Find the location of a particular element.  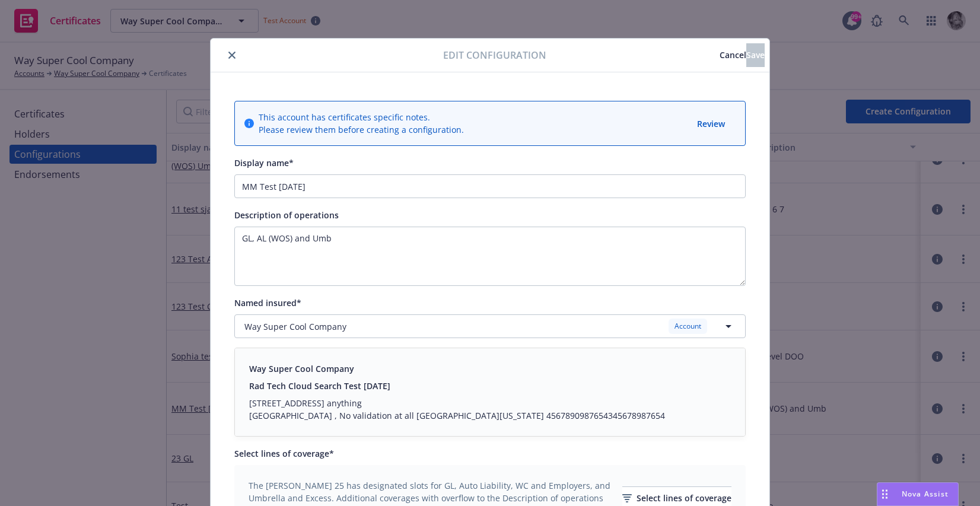

button: close is located at coordinates (232, 55).